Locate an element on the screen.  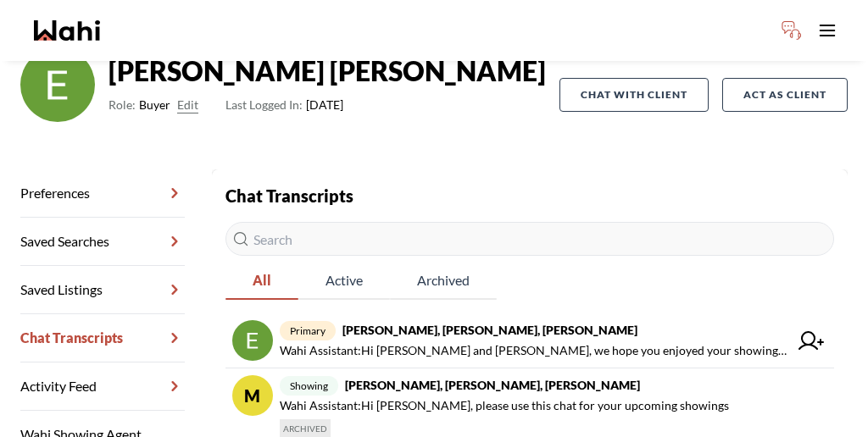
span: All is located at coordinates (262, 280).